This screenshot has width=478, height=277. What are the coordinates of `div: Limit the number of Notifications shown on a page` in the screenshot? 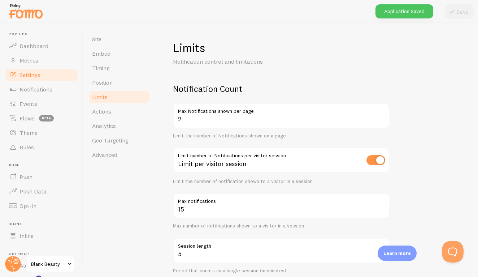 It's located at (281, 136).